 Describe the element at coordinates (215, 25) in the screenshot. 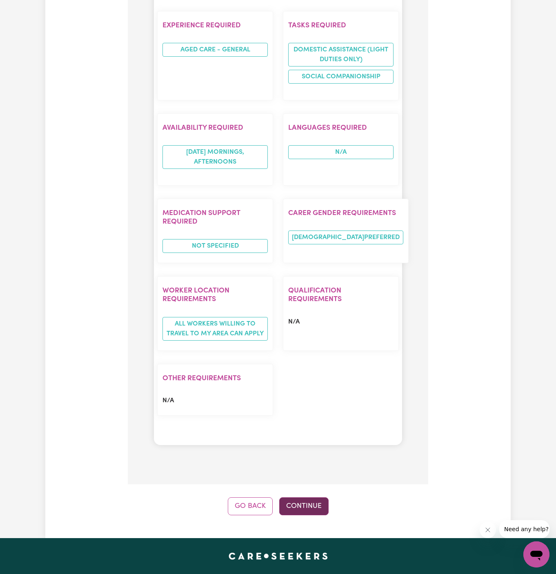

I see `h2: Experience required` at that location.